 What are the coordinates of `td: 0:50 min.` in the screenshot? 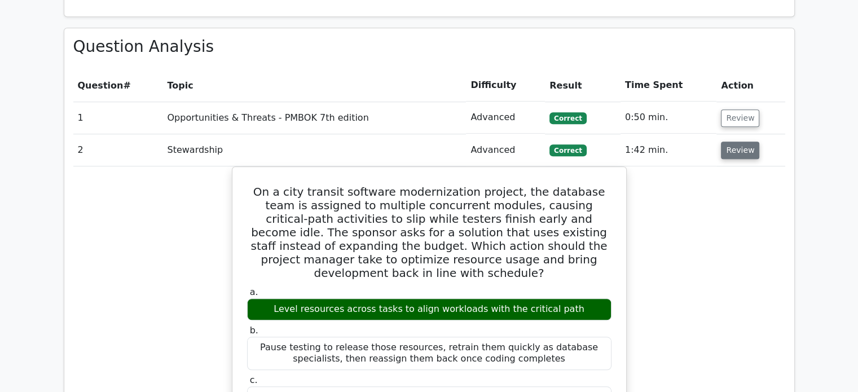 It's located at (668, 117).